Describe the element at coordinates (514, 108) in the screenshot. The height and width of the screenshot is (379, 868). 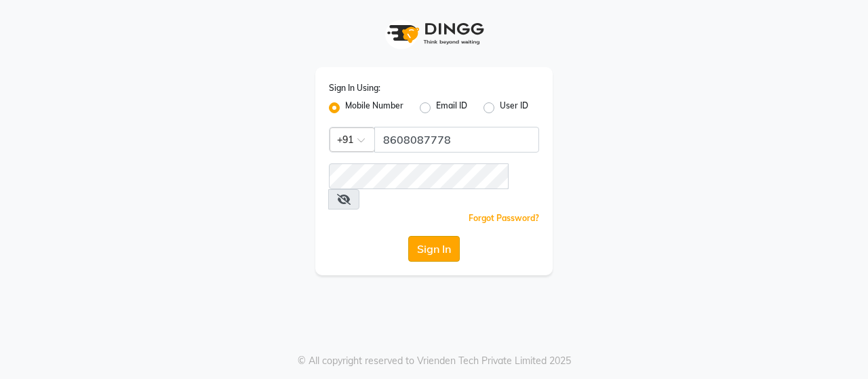
I see `label: User ID` at that location.